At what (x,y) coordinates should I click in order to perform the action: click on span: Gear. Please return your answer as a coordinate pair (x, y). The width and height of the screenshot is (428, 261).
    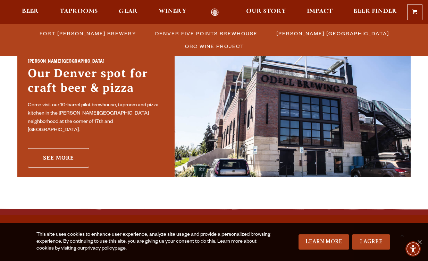
    Looking at the image, I should click on (128, 11).